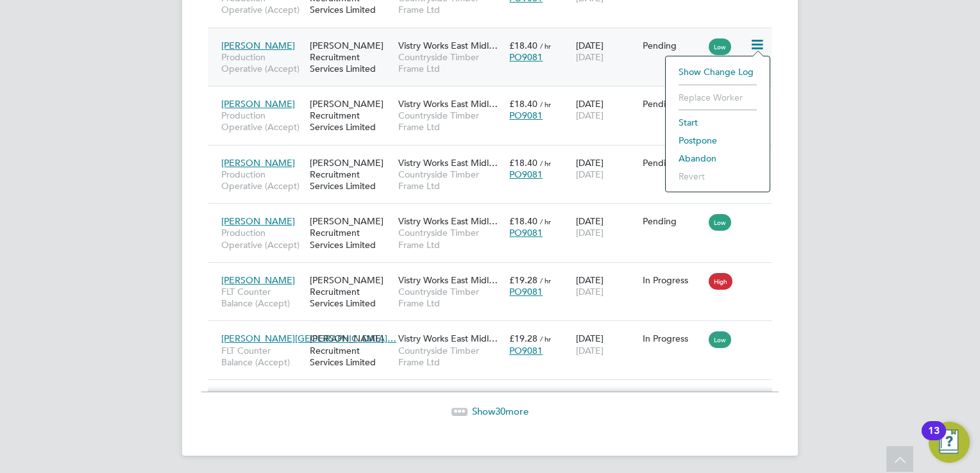 The image size is (980, 473). What do you see at coordinates (720, 282) in the screenshot?
I see `span: High` at bounding box center [720, 282].